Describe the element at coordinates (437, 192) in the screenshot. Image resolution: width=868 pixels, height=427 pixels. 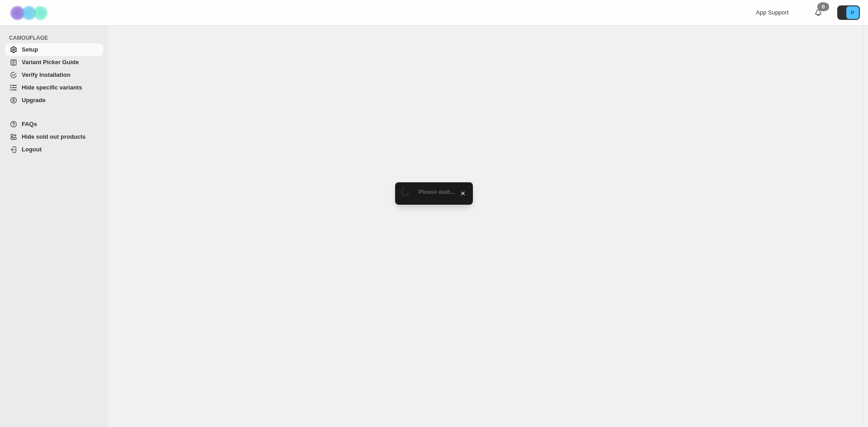
I see `span: Please wait...` at that location.